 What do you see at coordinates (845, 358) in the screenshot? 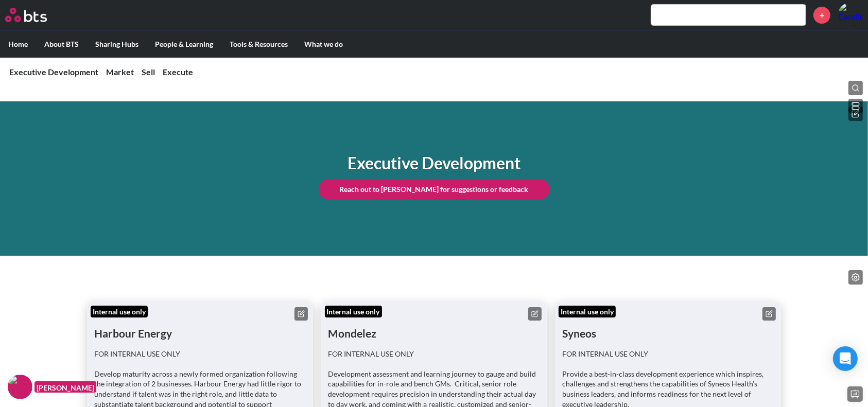
I see `div: Open Intercom Messenger` at bounding box center [845, 358].